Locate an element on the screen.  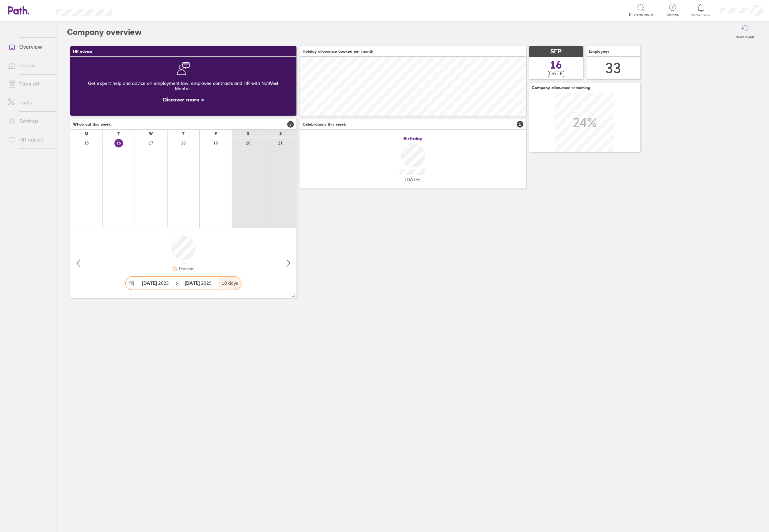
div: W is located at coordinates (151, 134).